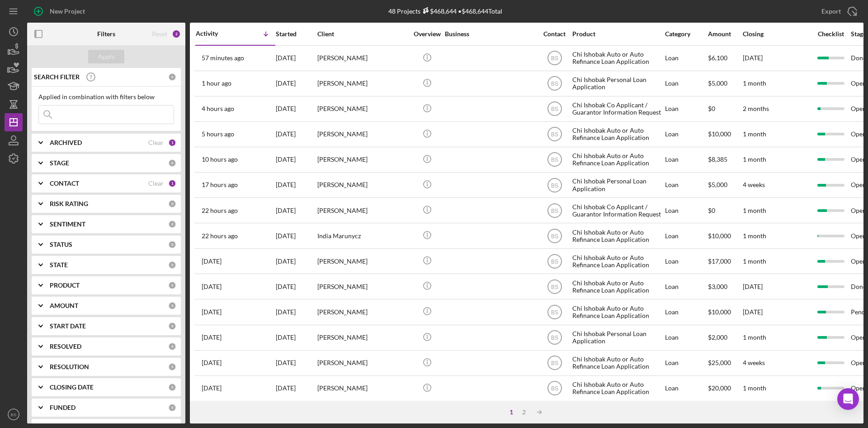 The height and width of the screenshot is (428, 868). Describe the element at coordinates (176, 34) in the screenshot. I see `div: 2` at that location.